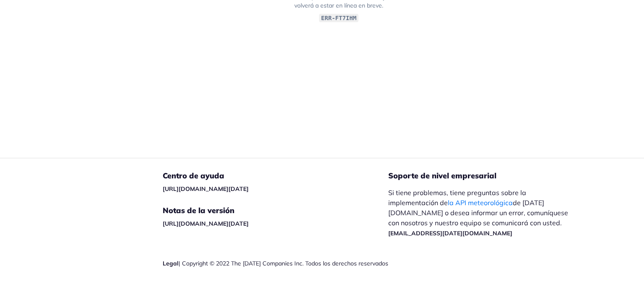 The height and width of the screenshot is (291, 644). Describe the element at coordinates (171, 263) in the screenshot. I see `a: Legal` at that location.